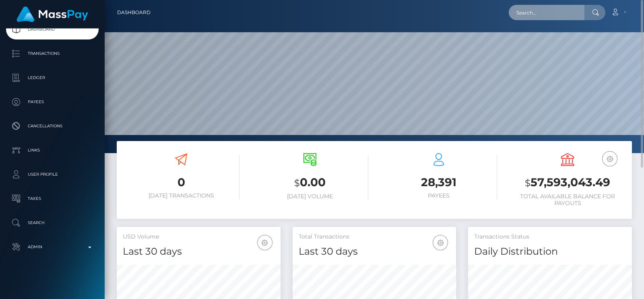  What do you see at coordinates (52, 150) in the screenshot?
I see `p: Links` at bounding box center [52, 150].